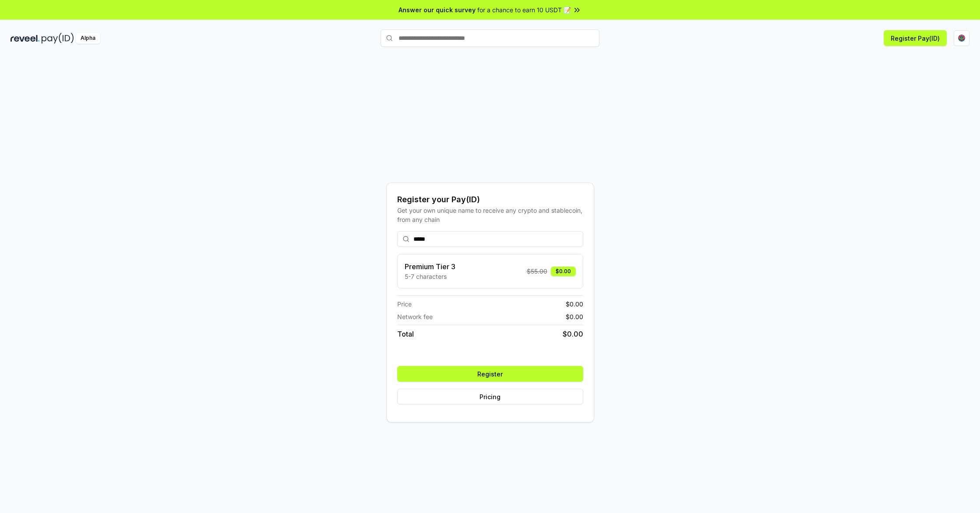 This screenshot has width=980, height=513. What do you see at coordinates (537, 271) in the screenshot?
I see `span: $ 55.00` at bounding box center [537, 271].